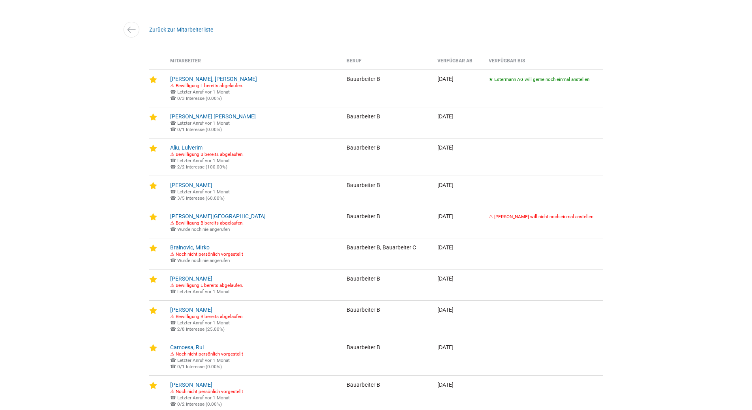 The width and height of the screenshot is (752, 410). Describe the element at coordinates (252, 64) in the screenshot. I see `th: Mitarbeiter` at that location.